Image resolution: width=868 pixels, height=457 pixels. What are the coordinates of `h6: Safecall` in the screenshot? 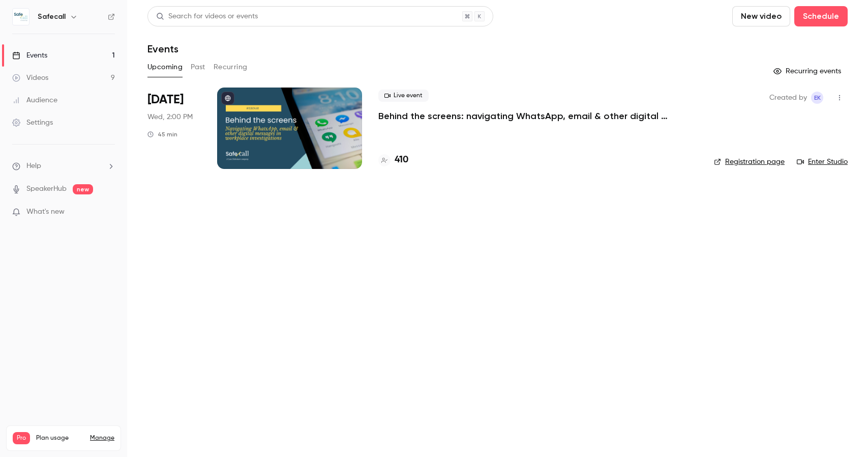 It's located at (51, 17).